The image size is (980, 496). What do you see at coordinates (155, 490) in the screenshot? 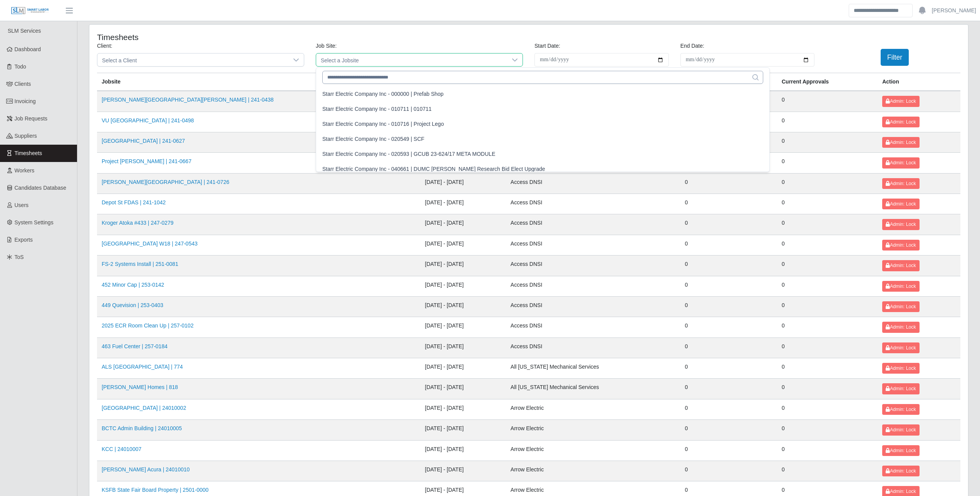
I see `a: KSFB State Fair Board Property | 2501-0000` at bounding box center [155, 490].